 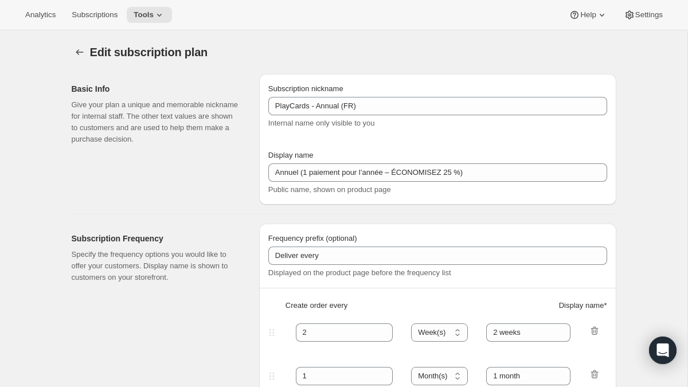 What do you see at coordinates (649, 15) in the screenshot?
I see `span: Settings` at bounding box center [649, 15].